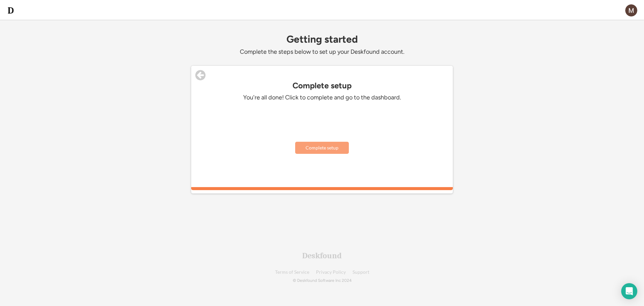 The width and height of the screenshot is (644, 306). Describe the element at coordinates (361, 272) in the screenshot. I see `a: Support` at that location.